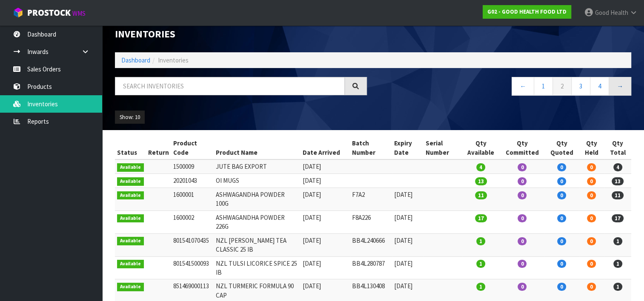  I want to click on td: JUTE BAG EXPORT, so click(257, 166).